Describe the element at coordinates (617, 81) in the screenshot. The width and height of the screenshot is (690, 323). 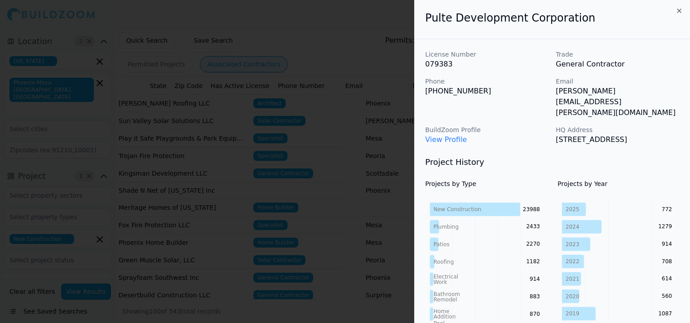
I see `p: Email` at that location.